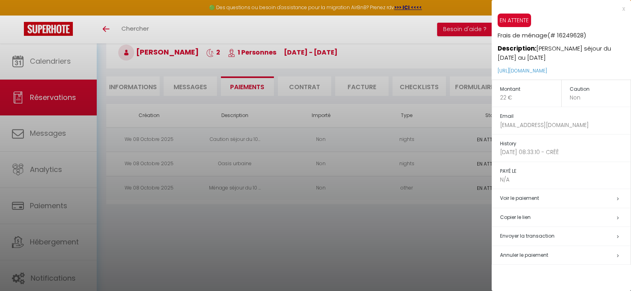 The image size is (631, 291). I want to click on p: Non, so click(600, 97).